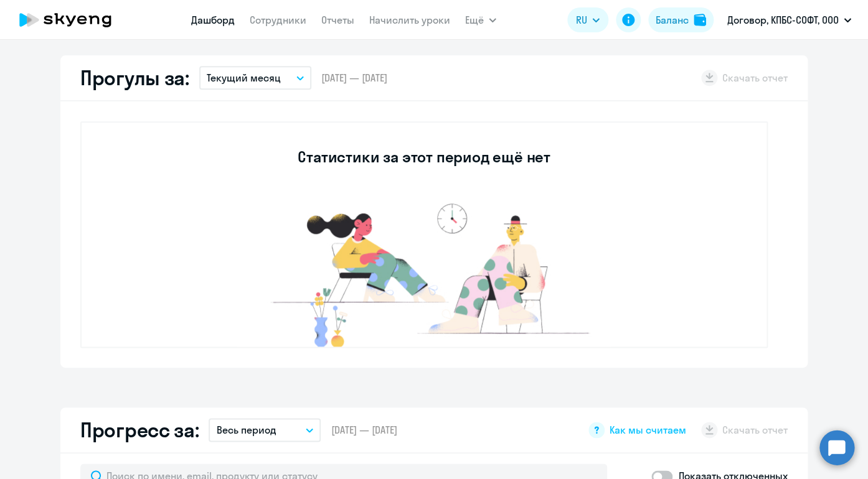  What do you see at coordinates (140, 431) in the screenshot?
I see `h2: Прогресс за:` at bounding box center [140, 431].